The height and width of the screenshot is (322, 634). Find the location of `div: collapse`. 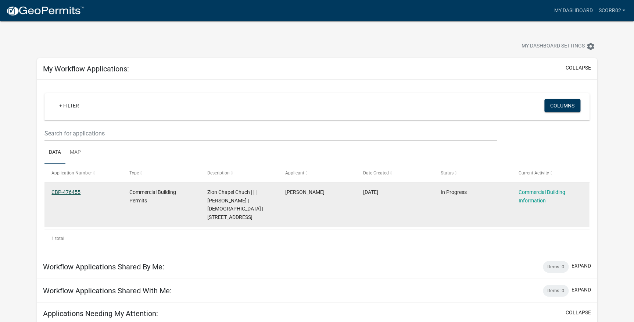

div: collapse is located at coordinates (317, 167).